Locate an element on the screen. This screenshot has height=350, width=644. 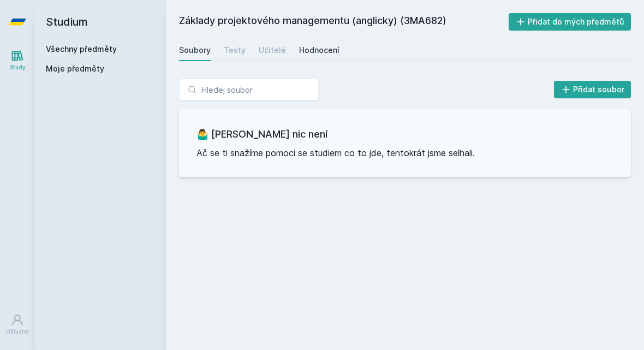
h2: Základy projektového managementu (anglicky) (3MA682) is located at coordinates (344, 22).